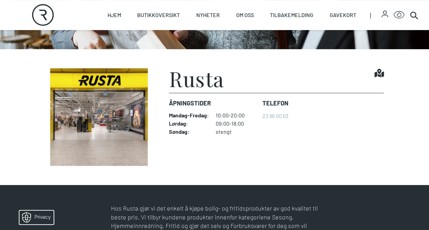  Describe the element at coordinates (275, 116) in the screenshot. I see `a: 23 96 00 63` at that location.